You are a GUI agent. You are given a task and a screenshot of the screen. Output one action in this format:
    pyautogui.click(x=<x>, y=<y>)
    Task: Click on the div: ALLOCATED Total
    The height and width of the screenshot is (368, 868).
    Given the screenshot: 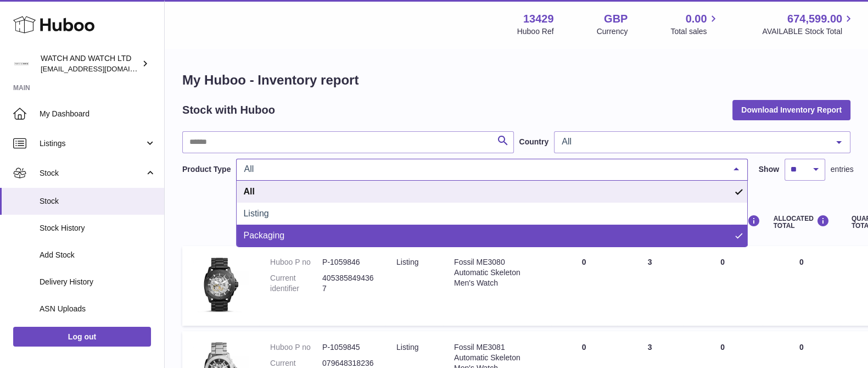 What is the action you would take?
    pyautogui.click(x=802, y=222)
    